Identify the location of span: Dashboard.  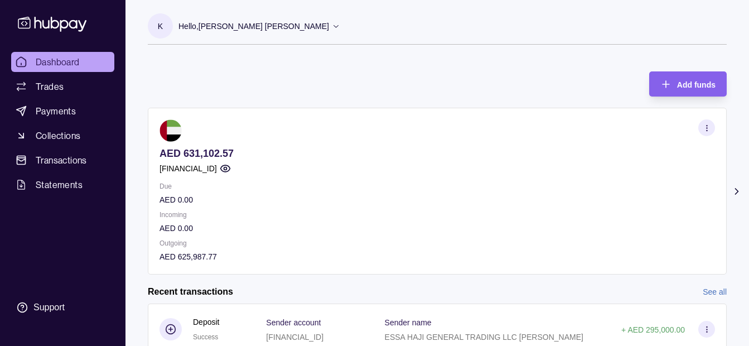
(57, 62).